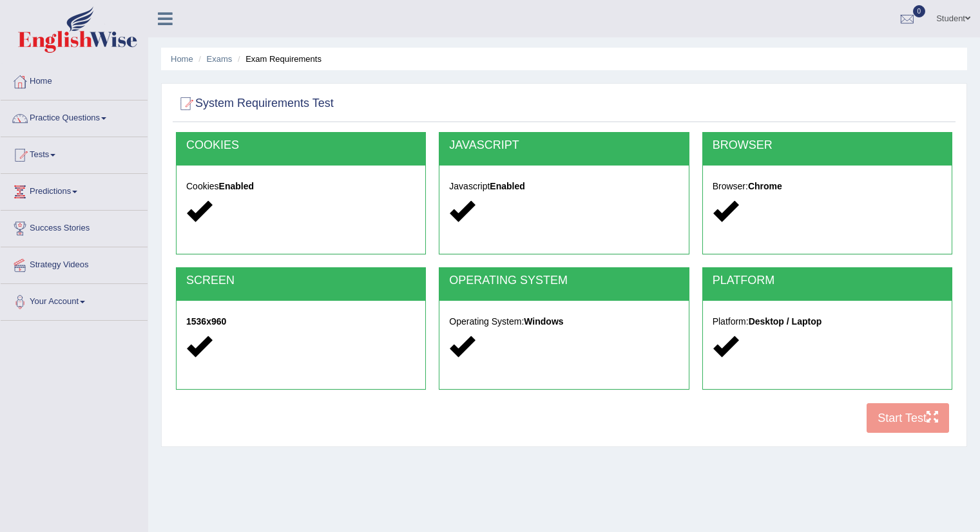 Image resolution: width=980 pixels, height=532 pixels. Describe the element at coordinates (301, 187) in the screenshot. I see `h5: Cookies` at that location.